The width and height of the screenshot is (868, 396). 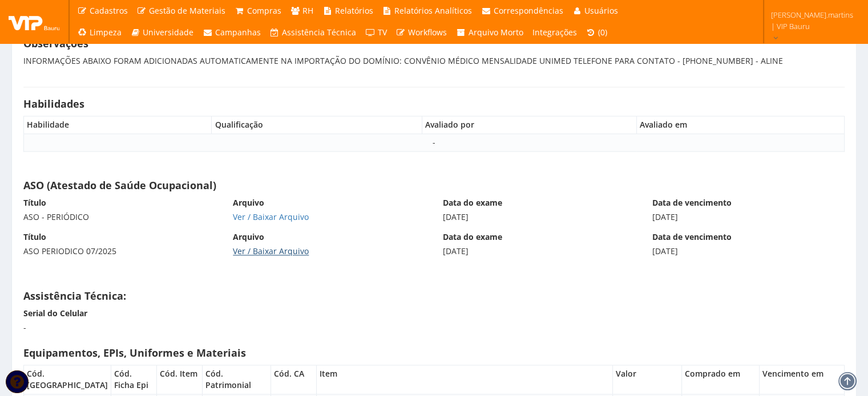 What do you see at coordinates (75, 296) in the screenshot?
I see `strong: Assistência Técnica:` at bounding box center [75, 296].